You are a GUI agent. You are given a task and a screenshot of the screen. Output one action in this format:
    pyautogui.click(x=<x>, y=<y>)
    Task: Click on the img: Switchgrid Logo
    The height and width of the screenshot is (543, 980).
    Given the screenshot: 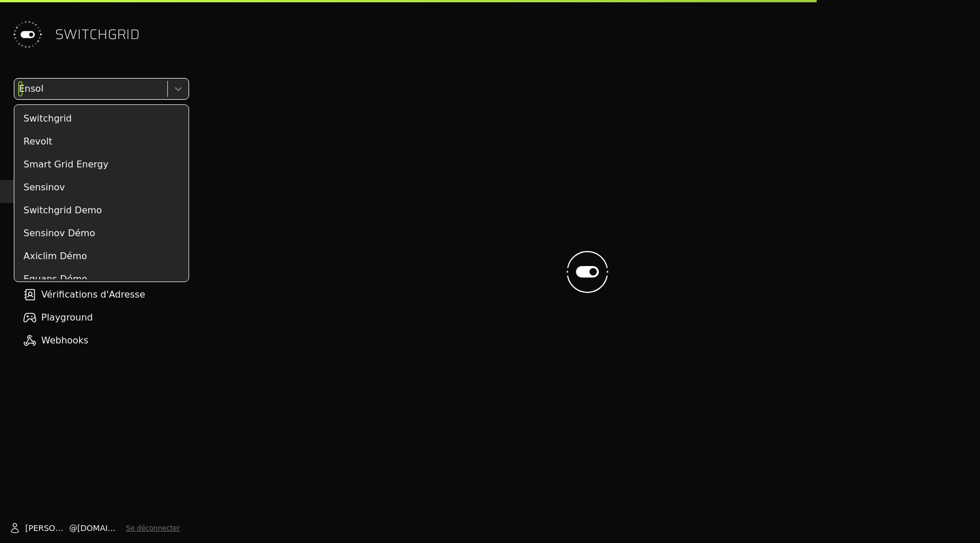 What is the action you would take?
    pyautogui.click(x=27, y=34)
    